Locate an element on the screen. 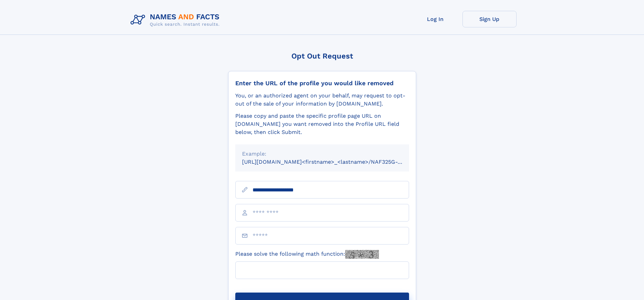 The width and height of the screenshot is (644, 300). div: Enter the URL of the profile you would like removed is located at coordinates (322, 83).